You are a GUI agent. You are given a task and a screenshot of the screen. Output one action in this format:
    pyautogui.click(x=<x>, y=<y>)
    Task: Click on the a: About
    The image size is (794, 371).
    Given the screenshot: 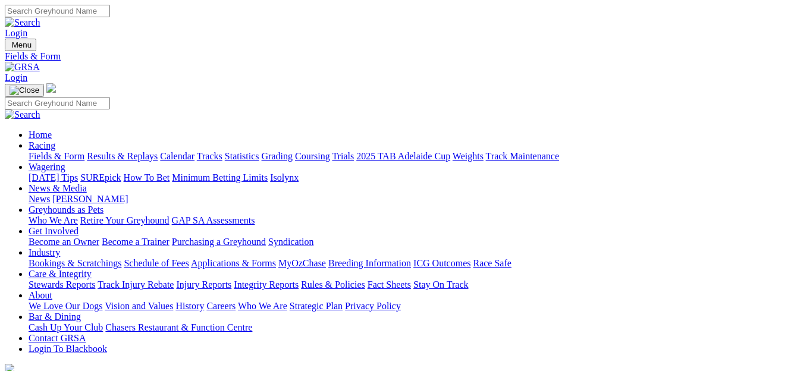 What is the action you would take?
    pyautogui.click(x=40, y=295)
    